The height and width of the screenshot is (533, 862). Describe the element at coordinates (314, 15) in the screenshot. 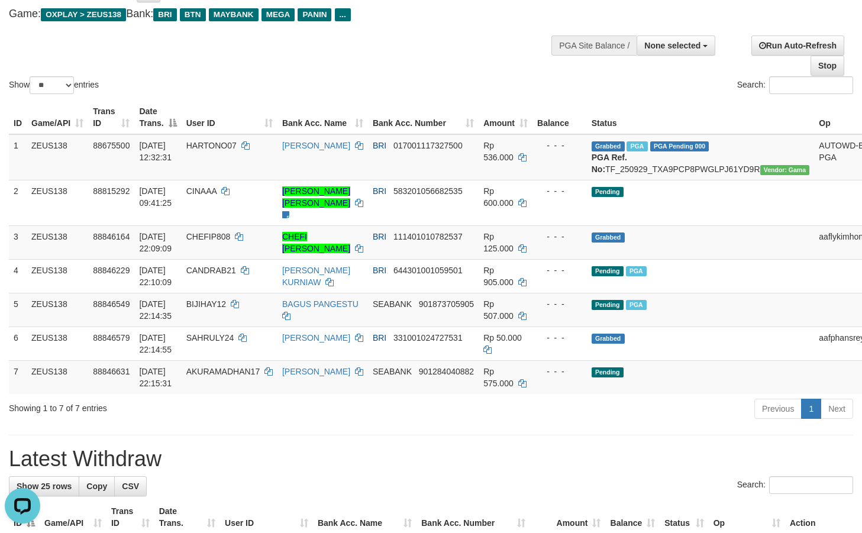

I see `span: PANIN` at that location.